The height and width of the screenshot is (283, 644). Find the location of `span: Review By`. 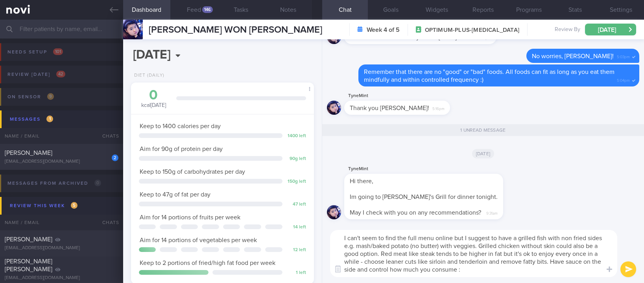

span: Review By is located at coordinates (567, 30).